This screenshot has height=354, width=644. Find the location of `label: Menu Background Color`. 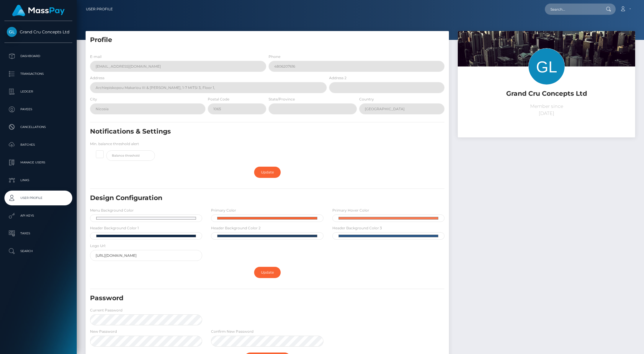

label: Menu Background Color is located at coordinates (112, 210).